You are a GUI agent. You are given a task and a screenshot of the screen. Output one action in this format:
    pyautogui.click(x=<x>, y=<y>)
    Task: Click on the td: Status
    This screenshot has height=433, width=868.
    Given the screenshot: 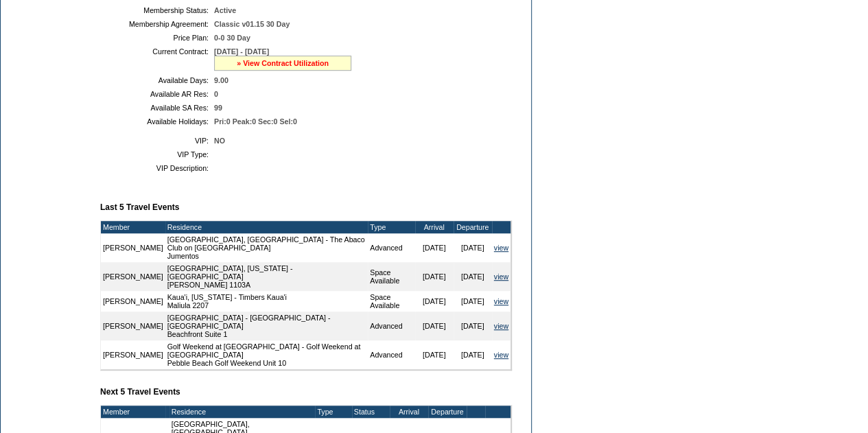 What is the action you would take?
    pyautogui.click(x=370, y=412)
    